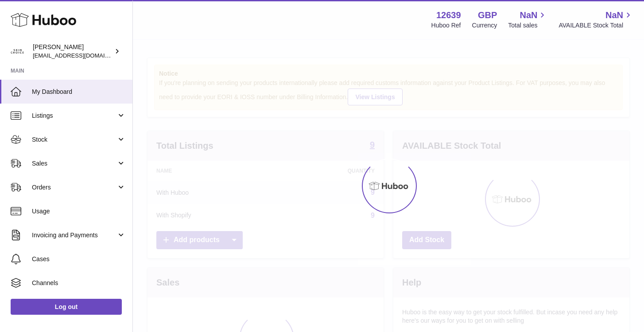 The width and height of the screenshot is (644, 332). I want to click on span: Cases, so click(79, 259).